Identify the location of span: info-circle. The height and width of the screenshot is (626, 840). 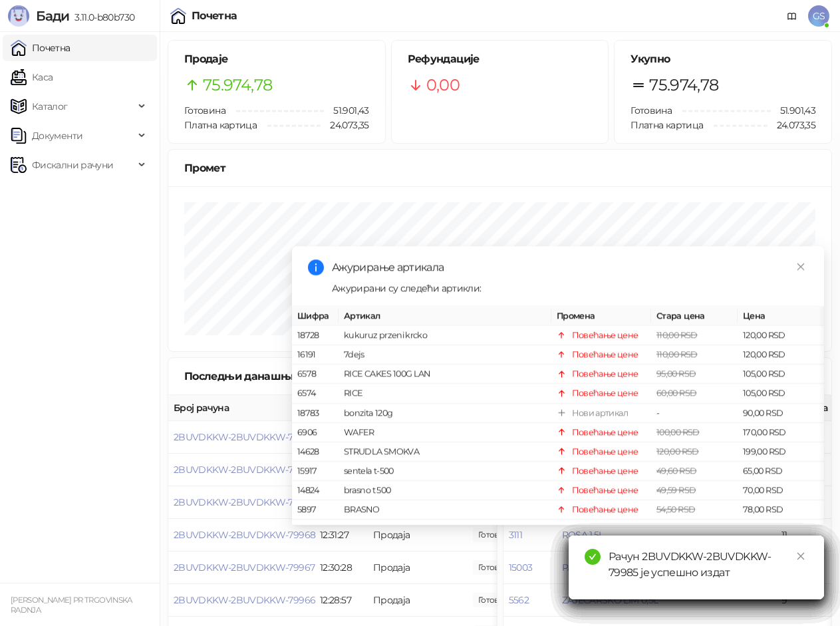
(316, 267).